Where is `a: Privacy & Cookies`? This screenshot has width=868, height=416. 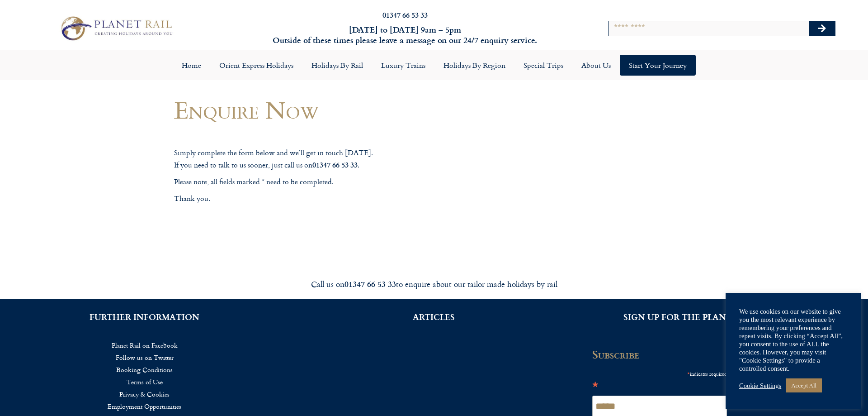
a: Privacy & Cookies is located at coordinates (145, 393).